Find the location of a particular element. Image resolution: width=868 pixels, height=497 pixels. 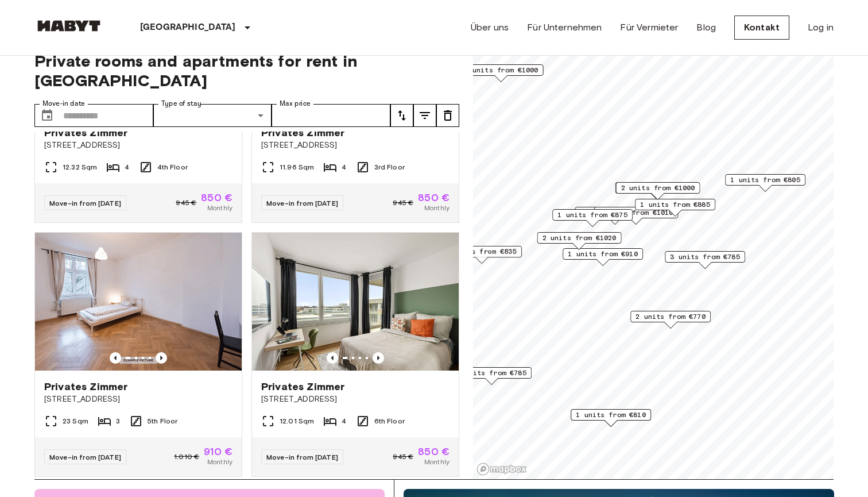

span: 1 units from €910 is located at coordinates (603, 254).